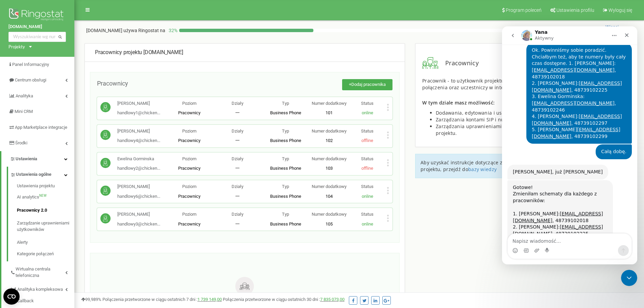 The height and width of the screenshot is (308, 644). Describe the element at coordinates (172, 30) in the screenshot. I see `p: 32 %` at that location.